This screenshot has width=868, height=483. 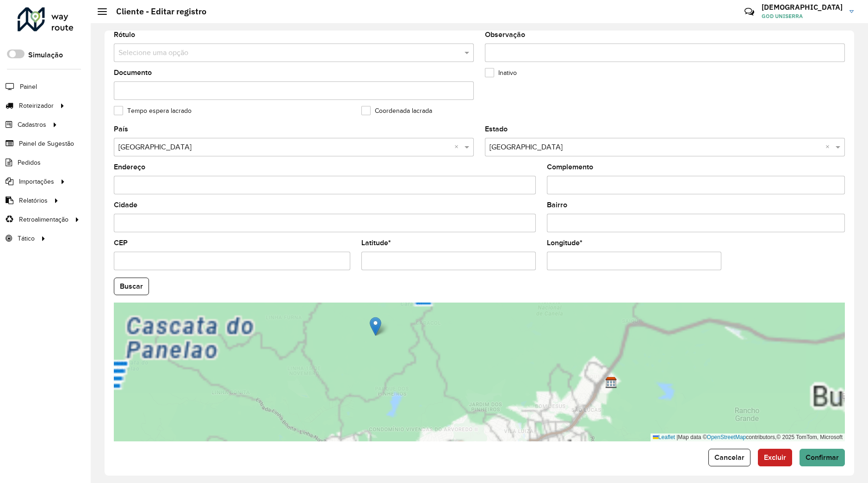 What do you see at coordinates (152, 110) in the screenshot?
I see `label: Tempo espera lacrado` at bounding box center [152, 110].